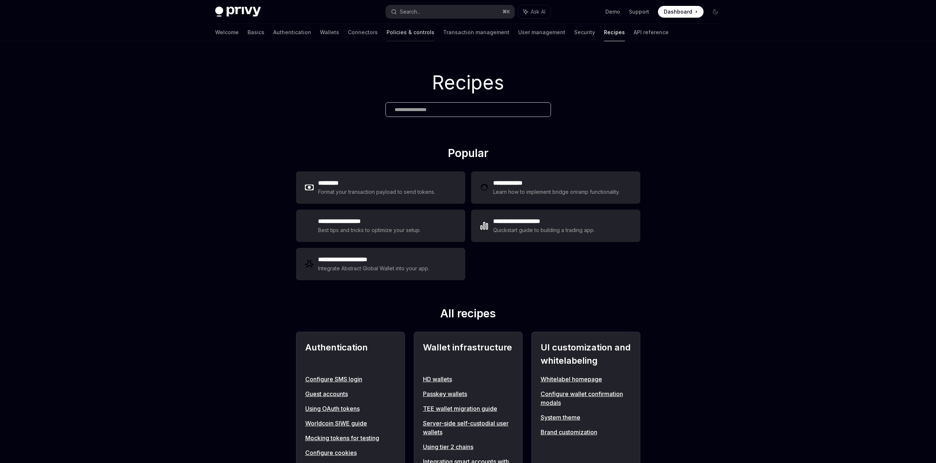 Image resolution: width=936 pixels, height=463 pixels. I want to click on a: Whitelabel homepage, so click(586, 379).